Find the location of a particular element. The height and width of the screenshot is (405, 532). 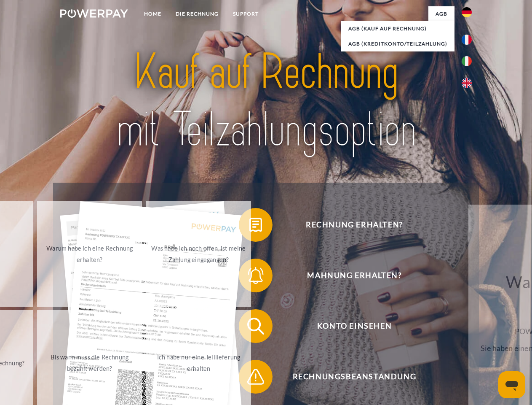

span: Rechnungsbeanstandung is located at coordinates (354, 377).